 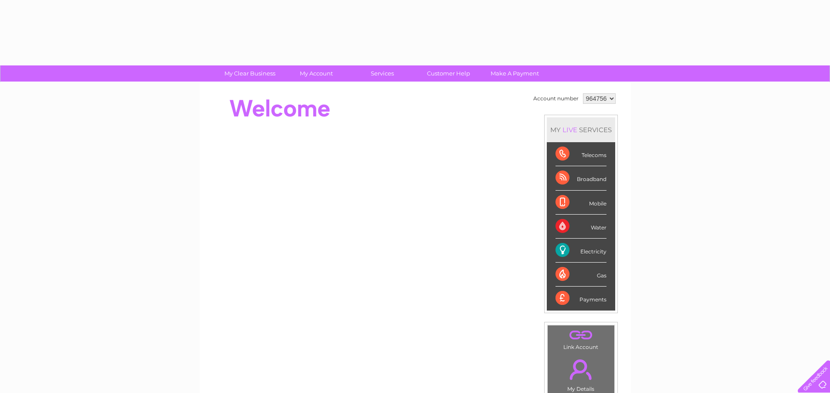 I want to click on td: Account number, so click(x=556, y=98).